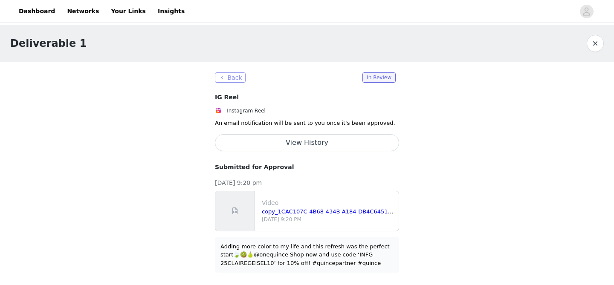 This screenshot has height=285, width=614. What do you see at coordinates (379, 78) in the screenshot?
I see `span: In Review` at bounding box center [379, 78].